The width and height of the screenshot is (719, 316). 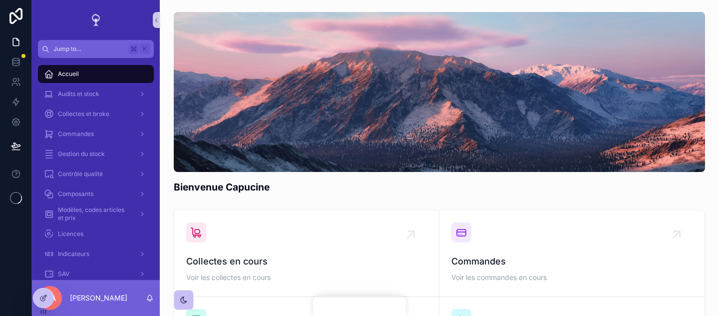 I want to click on a: Modèles, codes articles et prix, so click(x=96, y=214).